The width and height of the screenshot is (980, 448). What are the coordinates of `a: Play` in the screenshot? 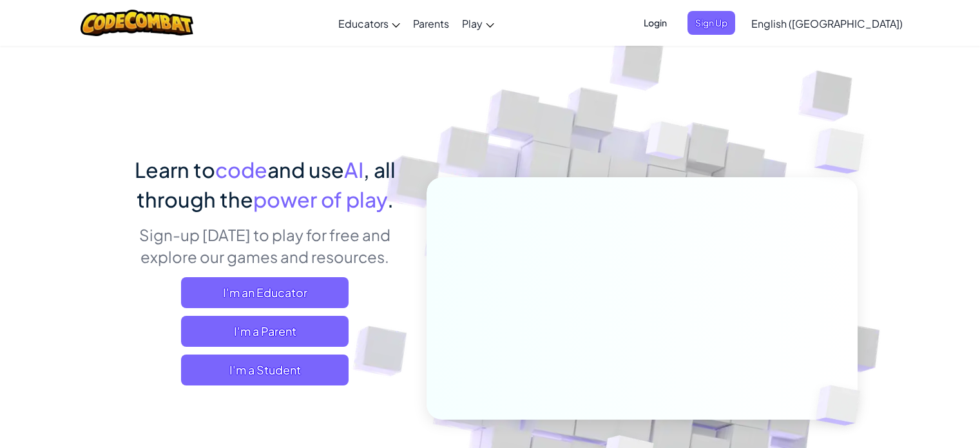 It's located at (478, 24).